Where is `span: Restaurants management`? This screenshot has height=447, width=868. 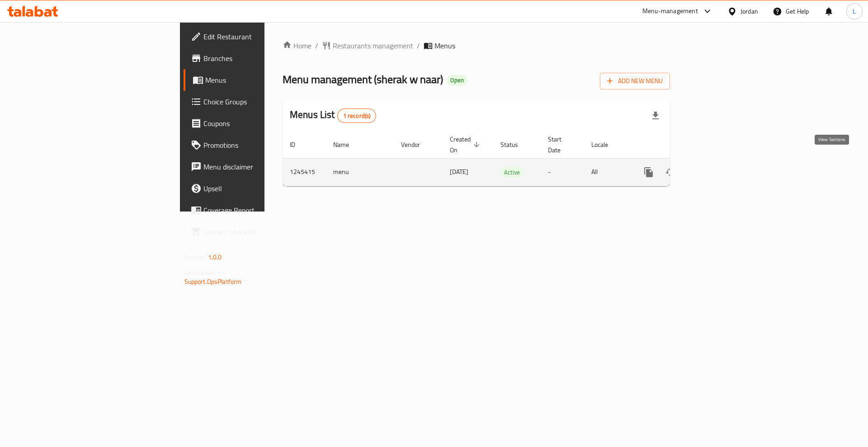 span: Restaurants management is located at coordinates (373, 46).